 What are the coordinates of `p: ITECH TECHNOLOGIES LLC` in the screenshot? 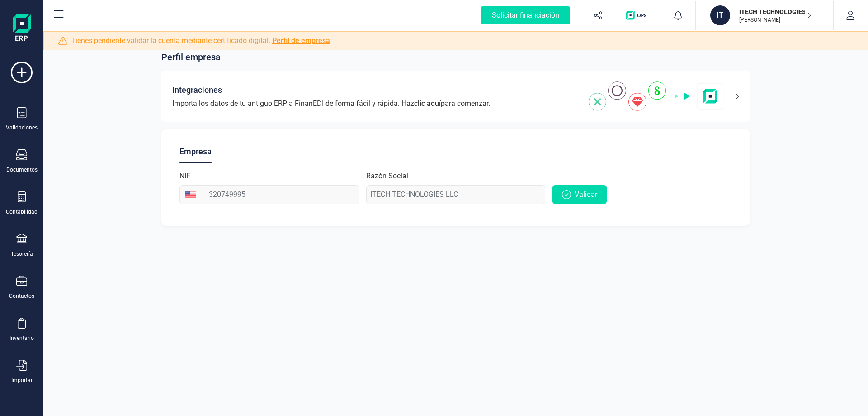 It's located at (776, 12).